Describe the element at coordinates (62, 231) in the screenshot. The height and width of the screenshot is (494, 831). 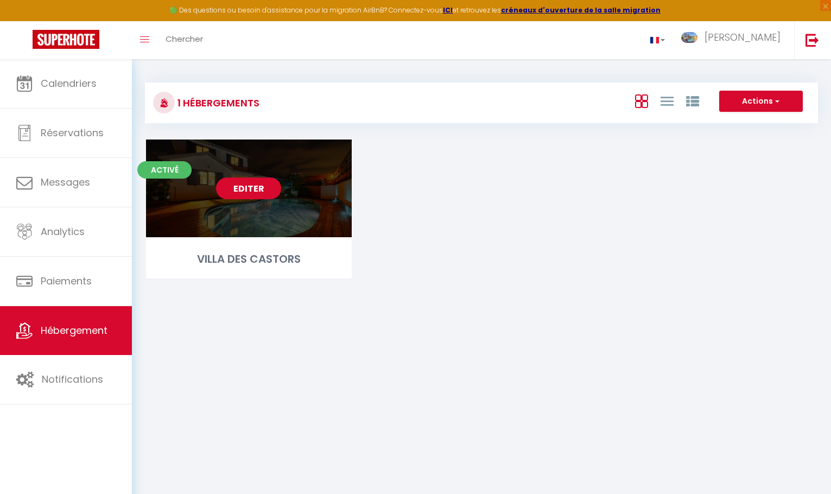
I see `span: Analytics` at that location.